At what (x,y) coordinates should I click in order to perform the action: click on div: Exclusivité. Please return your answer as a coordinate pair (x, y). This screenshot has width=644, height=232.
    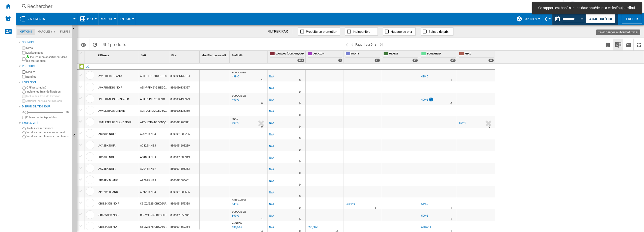
    Looking at the image, I should click on (46, 123).